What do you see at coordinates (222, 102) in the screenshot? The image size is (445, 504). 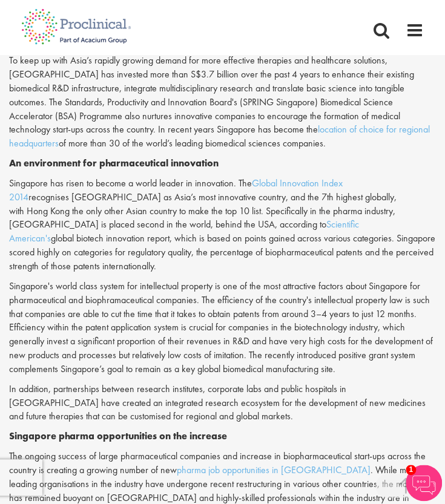 I see `p: To keep up with Asia’s rapidly growing demand for more effective therapies and healthcare solutio...` at bounding box center [222, 102].